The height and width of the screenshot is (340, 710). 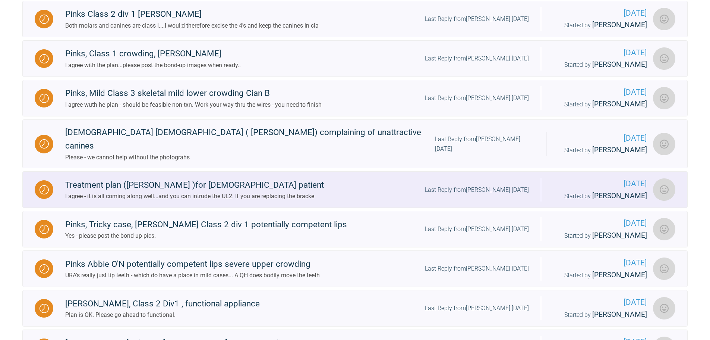 What do you see at coordinates (194, 93) in the screenshot?
I see `div: Pinks, Mild Class 3 skeletal mild lower crowding Cian B` at bounding box center [194, 93].